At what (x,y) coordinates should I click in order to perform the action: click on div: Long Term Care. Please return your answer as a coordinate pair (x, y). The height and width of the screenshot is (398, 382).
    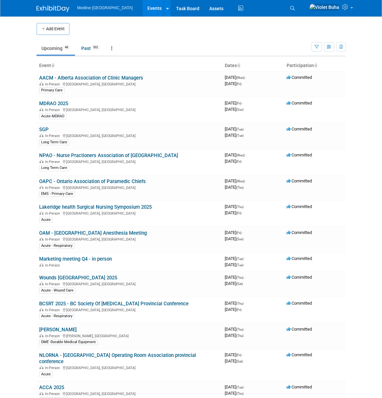
    Looking at the image, I should click on (54, 142).